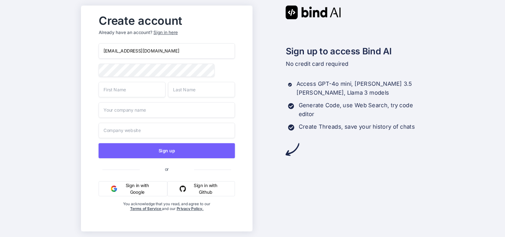  What do you see at coordinates (166, 20) in the screenshot?
I see `h2: Create account` at bounding box center [166, 20].